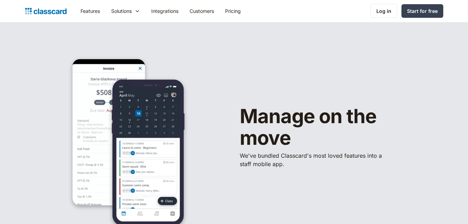 The height and width of the screenshot is (224, 468). What do you see at coordinates (384, 11) in the screenshot?
I see `div: Log in` at bounding box center [384, 11].